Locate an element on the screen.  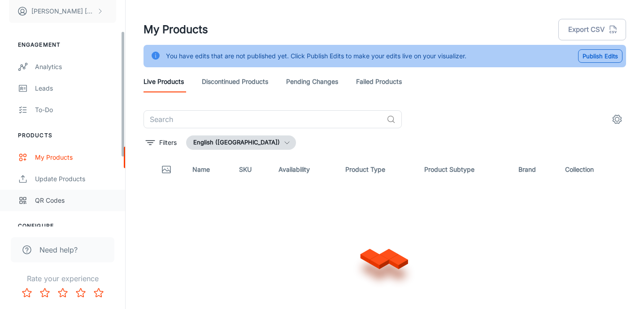
th: SKU is located at coordinates (251, 169).